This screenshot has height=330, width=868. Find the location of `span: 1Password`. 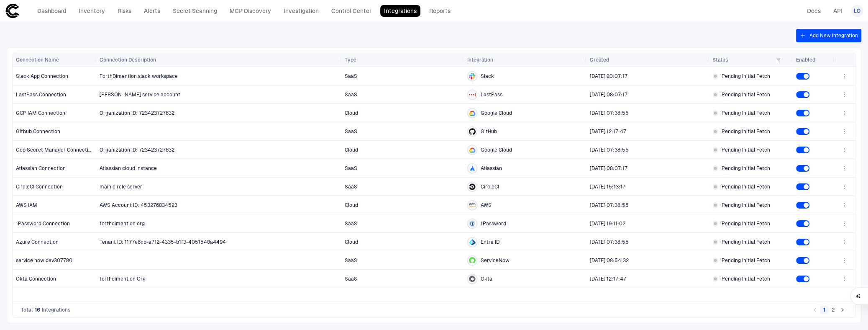

span: 1Password is located at coordinates (494, 224).